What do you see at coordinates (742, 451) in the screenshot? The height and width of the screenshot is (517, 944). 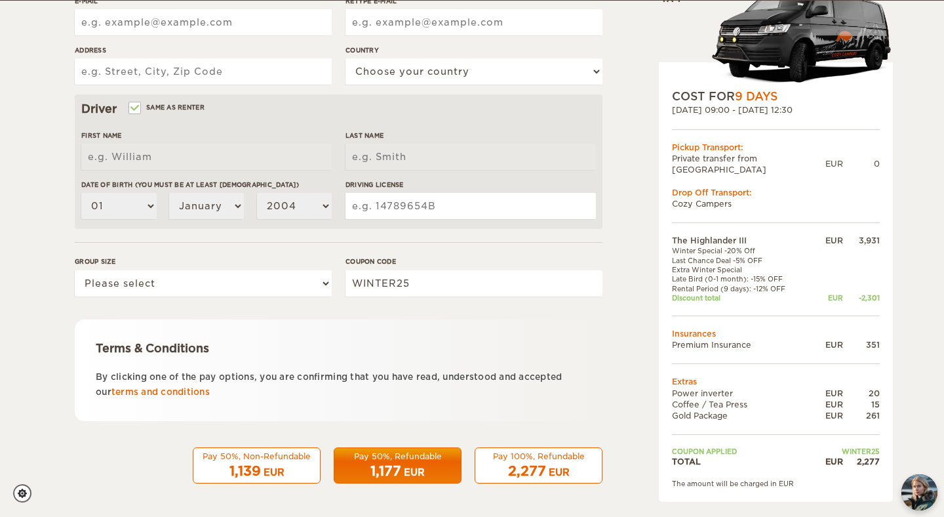 I see `td: Coupon applied` at bounding box center [742, 451].